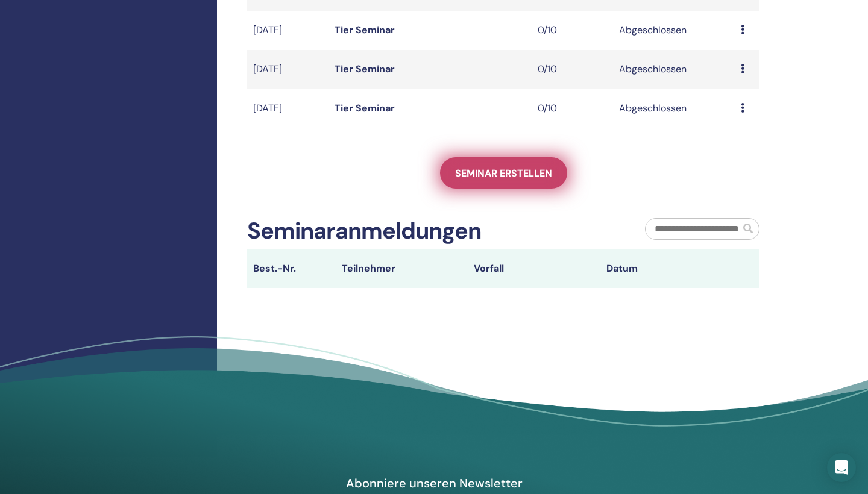 The width and height of the screenshot is (868, 494). Describe the element at coordinates (504, 173) in the screenshot. I see `a: Seminar erstellen` at that location.